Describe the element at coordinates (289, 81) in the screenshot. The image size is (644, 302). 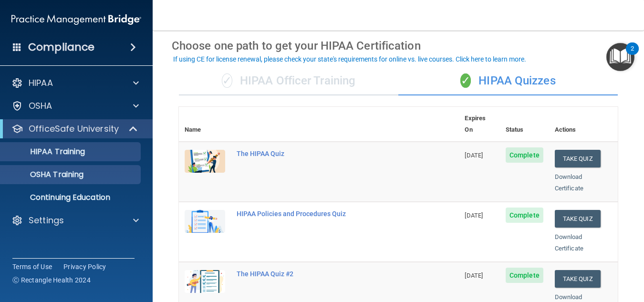
I see `div: HIPAA Officer Training` at that location.